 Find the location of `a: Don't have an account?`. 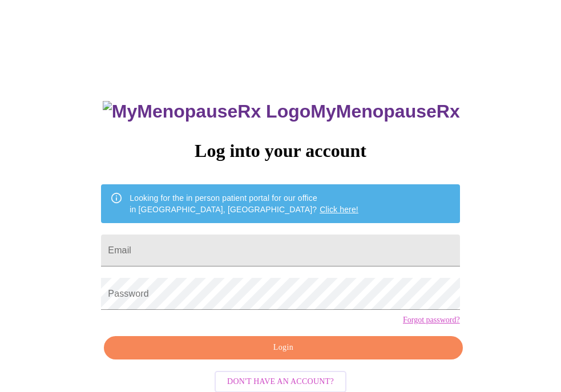

a: Don't have an account? is located at coordinates (280, 381).